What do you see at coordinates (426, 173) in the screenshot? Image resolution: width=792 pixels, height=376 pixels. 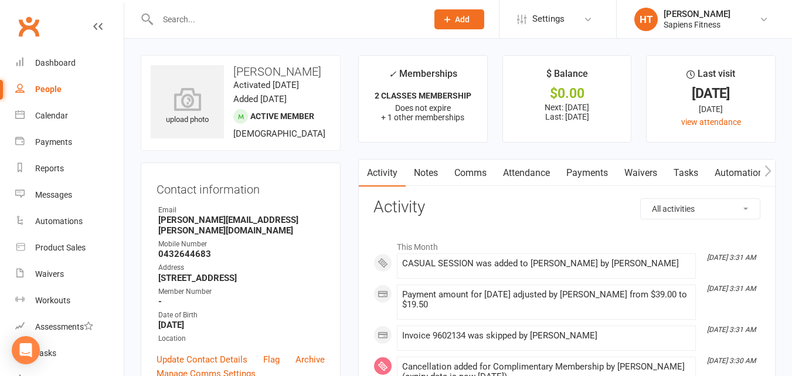 I see `a: Notes` at bounding box center [426, 173].